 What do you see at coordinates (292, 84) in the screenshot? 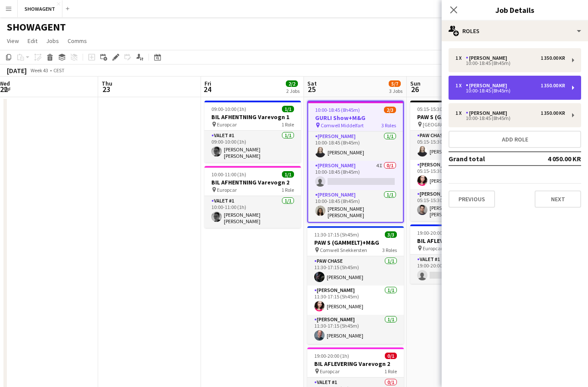
I see `span: 2/2` at bounding box center [292, 84].